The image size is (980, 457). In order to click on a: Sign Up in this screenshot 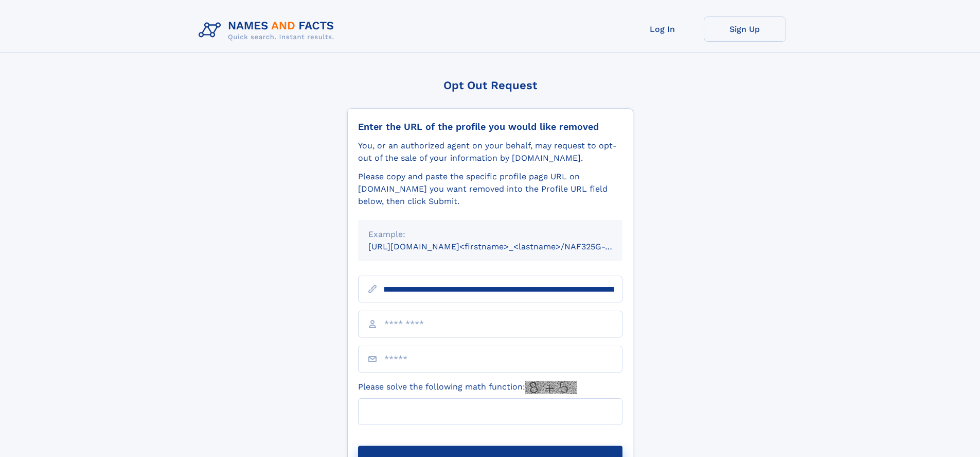, I will do `click(745, 29)`.